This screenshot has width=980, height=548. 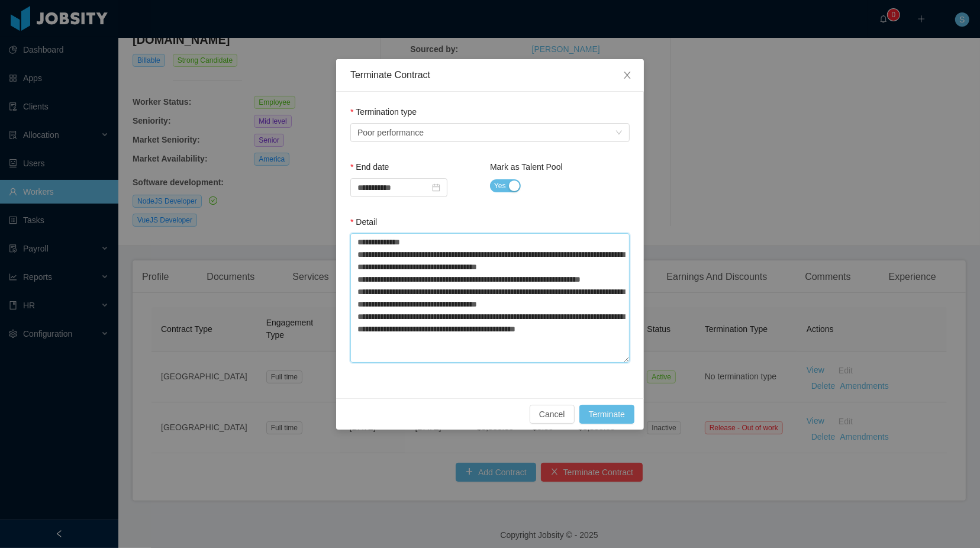 I want to click on label: Mark as Talent Pool, so click(x=526, y=167).